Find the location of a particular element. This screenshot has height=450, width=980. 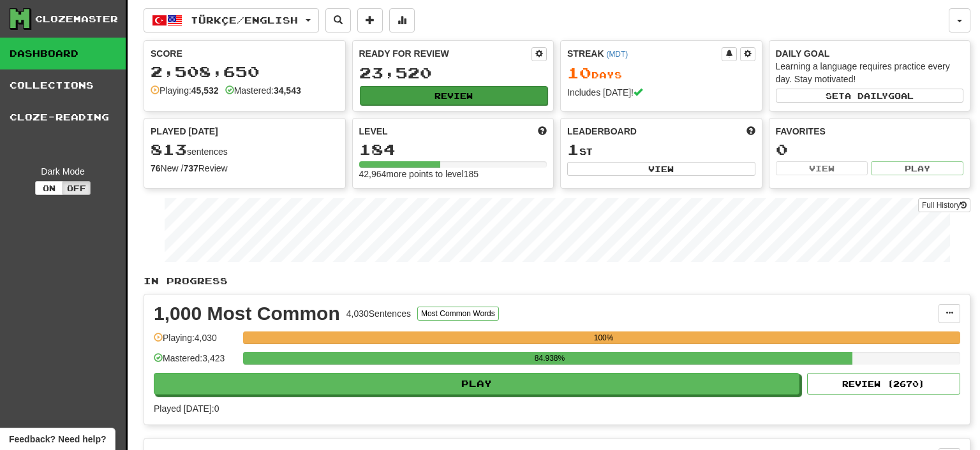

a: (MDT) is located at coordinates (617, 54).